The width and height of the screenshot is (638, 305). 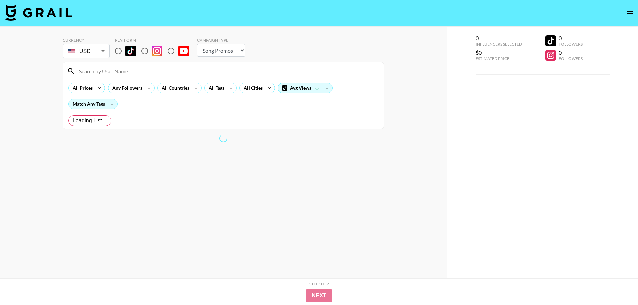 What do you see at coordinates (126, 88) in the screenshot?
I see `div: Any Followers` at bounding box center [126, 88].